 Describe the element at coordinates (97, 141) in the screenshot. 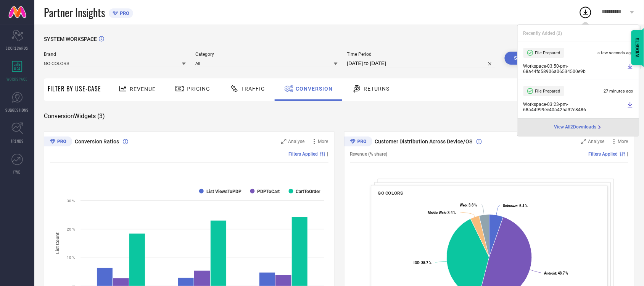

I see `span: Conversion Ratios` at that location.